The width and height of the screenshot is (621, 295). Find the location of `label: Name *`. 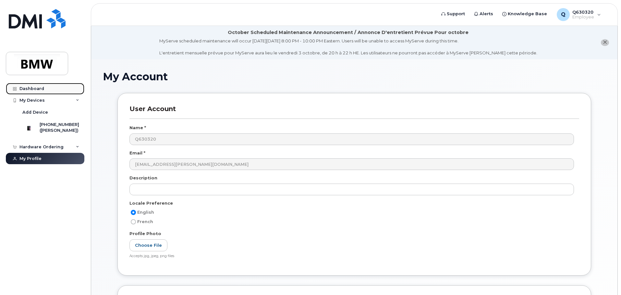

label: Name * is located at coordinates (137, 128).